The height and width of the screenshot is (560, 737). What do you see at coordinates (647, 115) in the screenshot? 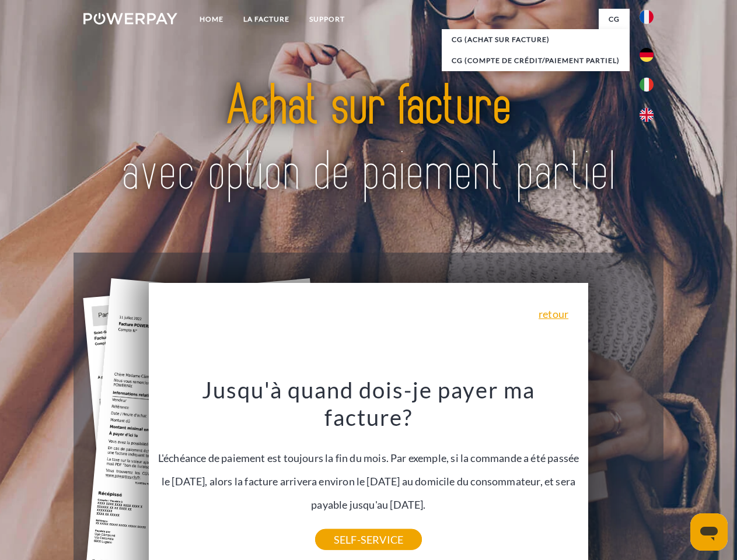
I see `img: en` at bounding box center [647, 115].